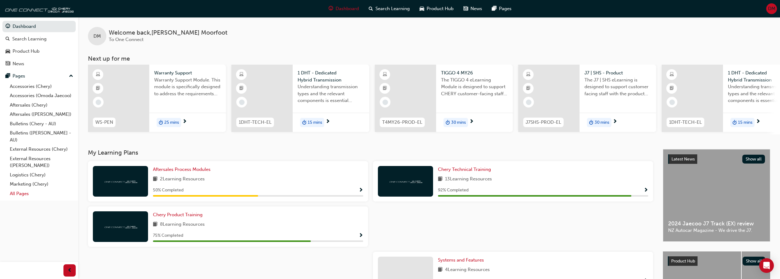 This screenshot has width=780, height=279. I want to click on a: Logistics (Chery), so click(41, 175).